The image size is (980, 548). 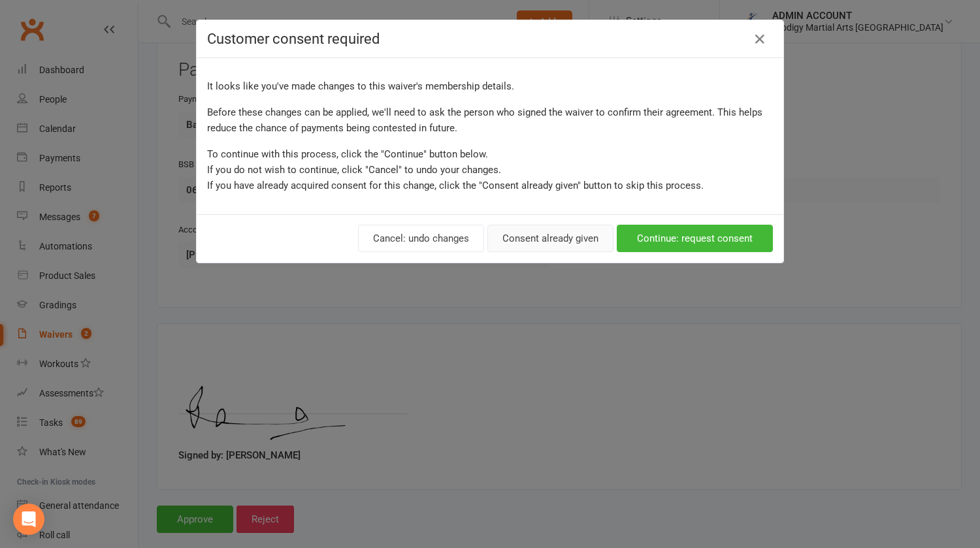 What do you see at coordinates (490, 120) in the screenshot?
I see `p: Before these changes can be applied, we'll need to ask the person who signed the waiver to confir...` at bounding box center [490, 120].